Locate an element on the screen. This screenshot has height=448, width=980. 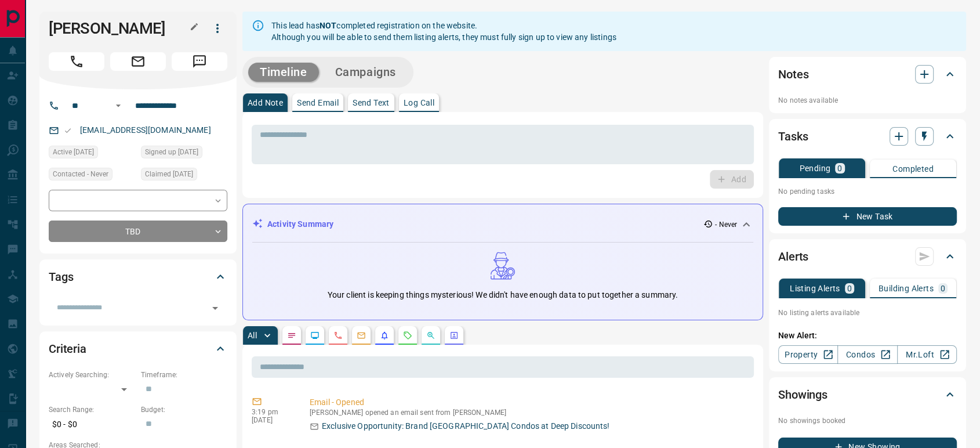
p: Activity Summary is located at coordinates (300, 224).